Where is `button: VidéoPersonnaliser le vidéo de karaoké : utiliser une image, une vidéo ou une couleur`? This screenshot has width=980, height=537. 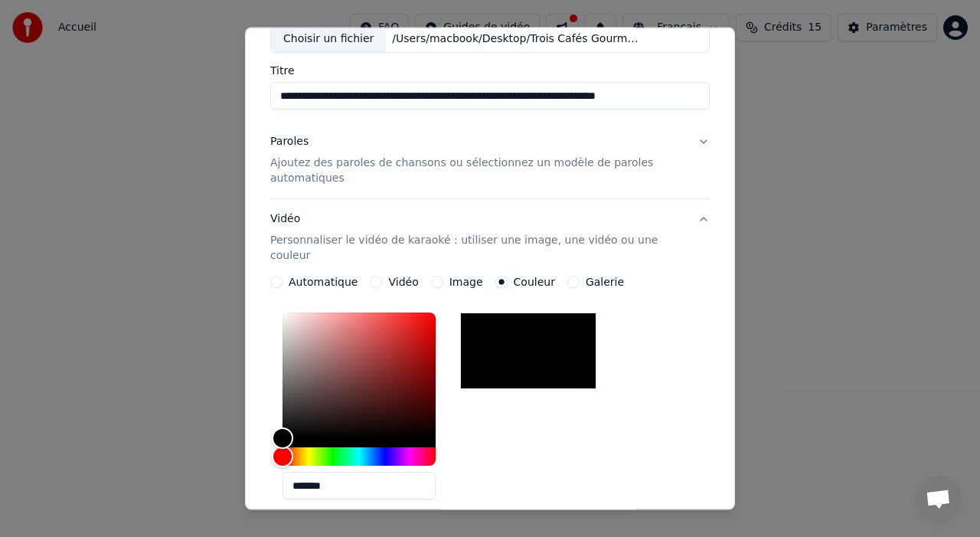 button: VidéoPersonnaliser le vidéo de karaoké : utiliser une image, une vidéo ou une couleur is located at coordinates (490, 237).